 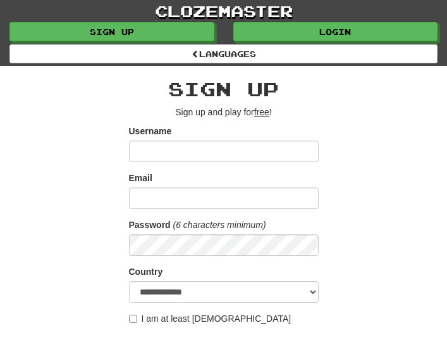 What do you see at coordinates (112, 32) in the screenshot?
I see `a: Sign up` at bounding box center [112, 32].